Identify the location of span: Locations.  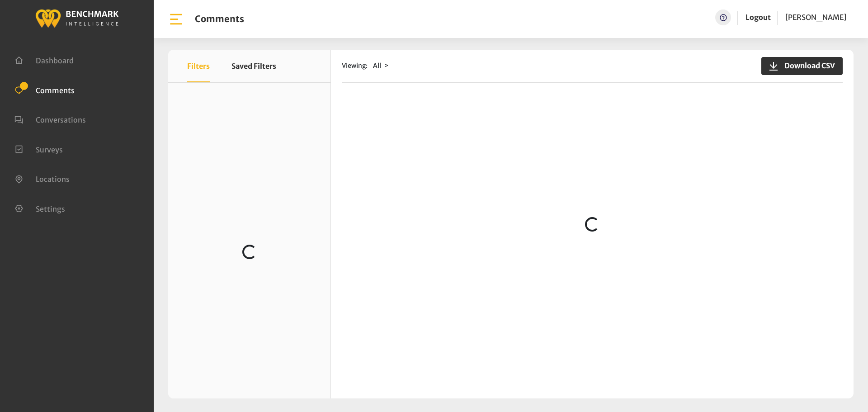
(53, 179).